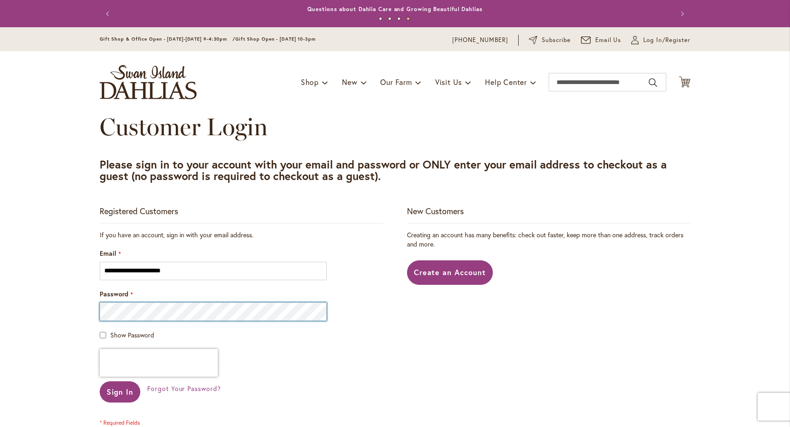 Image resolution: width=790 pixels, height=427 pixels. Describe the element at coordinates (450, 272) in the screenshot. I see `span: Create an Account` at that location.